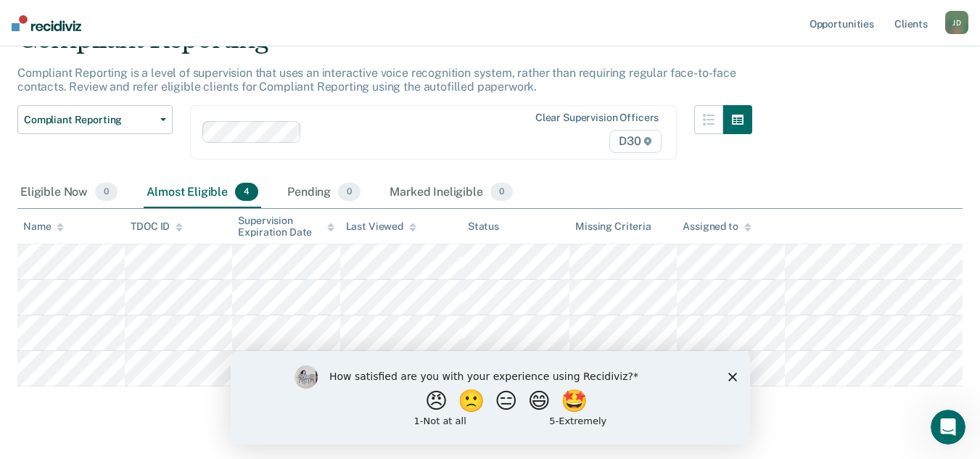  I want to click on div: 5 - Extremely, so click(387, 70).